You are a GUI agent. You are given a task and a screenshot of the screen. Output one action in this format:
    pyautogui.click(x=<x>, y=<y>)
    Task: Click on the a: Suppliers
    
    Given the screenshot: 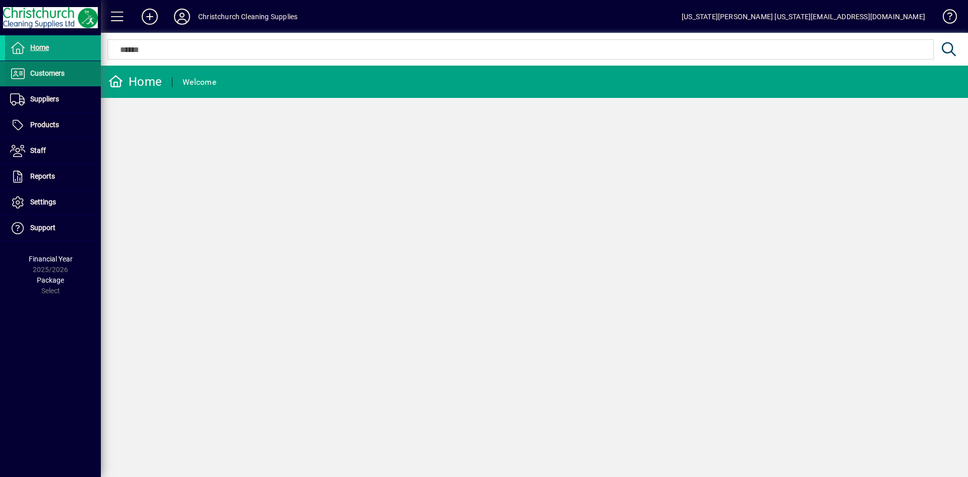 What is the action you would take?
    pyautogui.click(x=53, y=99)
    